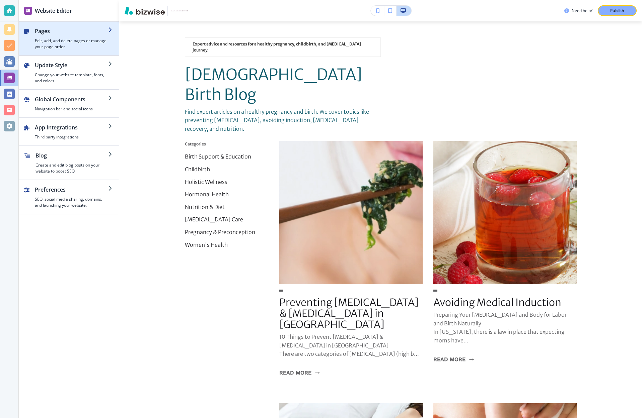  What do you see at coordinates (197, 172) in the screenshot?
I see `button: Childbirth` at bounding box center [197, 172].